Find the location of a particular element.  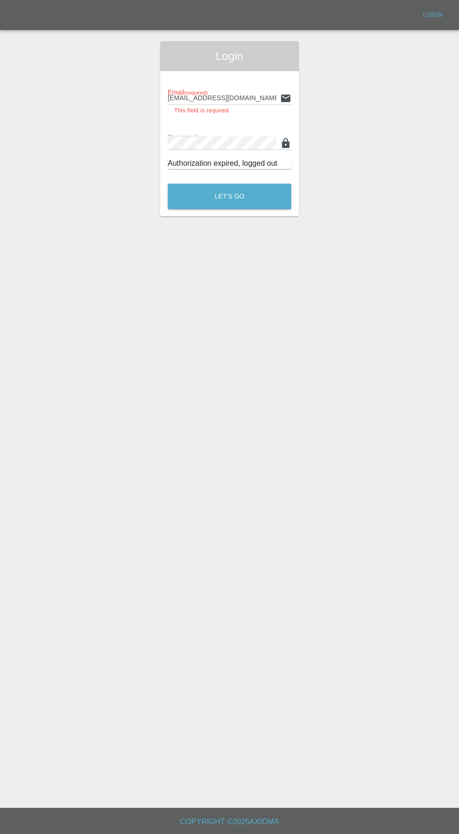

span: Password is located at coordinates (194, 137).